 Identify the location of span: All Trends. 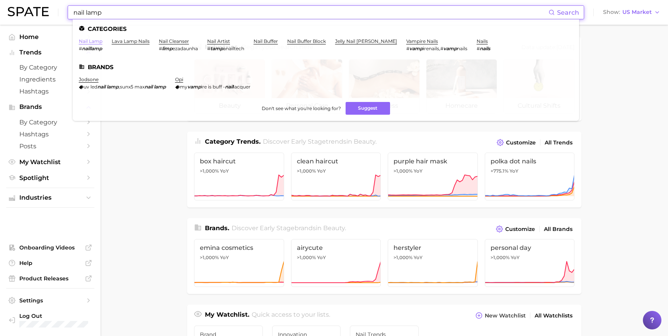
(559, 143).